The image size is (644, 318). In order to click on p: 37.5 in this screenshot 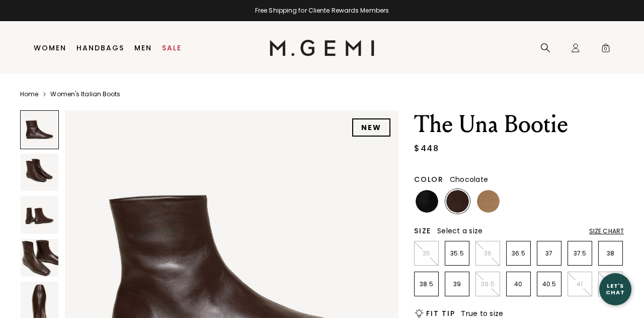, I will do `click(580, 253)`.